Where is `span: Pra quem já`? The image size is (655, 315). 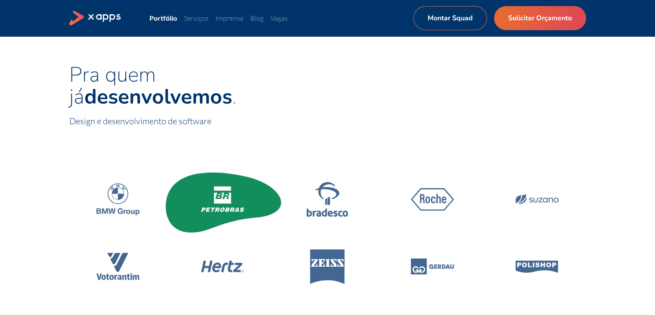
span: Pra quem já is located at coordinates (151, 85).